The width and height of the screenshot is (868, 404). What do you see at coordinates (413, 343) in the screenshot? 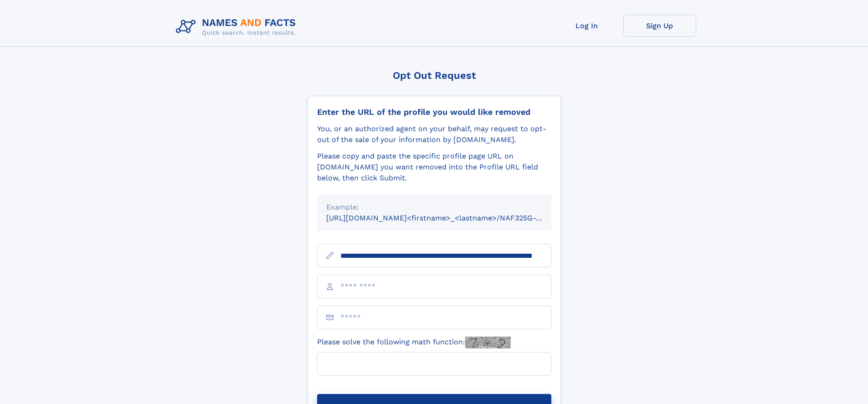
I see `label: Please solve the following math function:` at bounding box center [413, 343].